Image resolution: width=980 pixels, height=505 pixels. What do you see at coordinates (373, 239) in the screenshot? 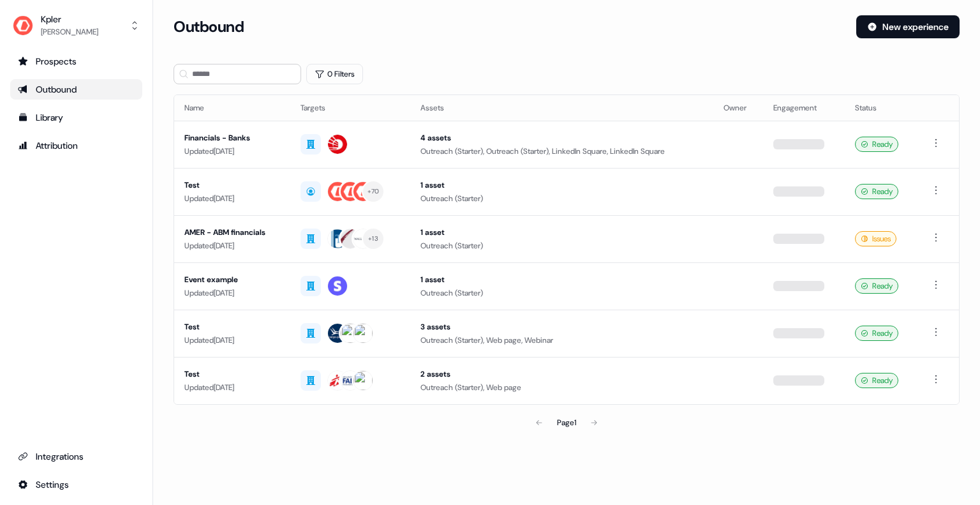
I see `div: + 13` at bounding box center [373, 239].